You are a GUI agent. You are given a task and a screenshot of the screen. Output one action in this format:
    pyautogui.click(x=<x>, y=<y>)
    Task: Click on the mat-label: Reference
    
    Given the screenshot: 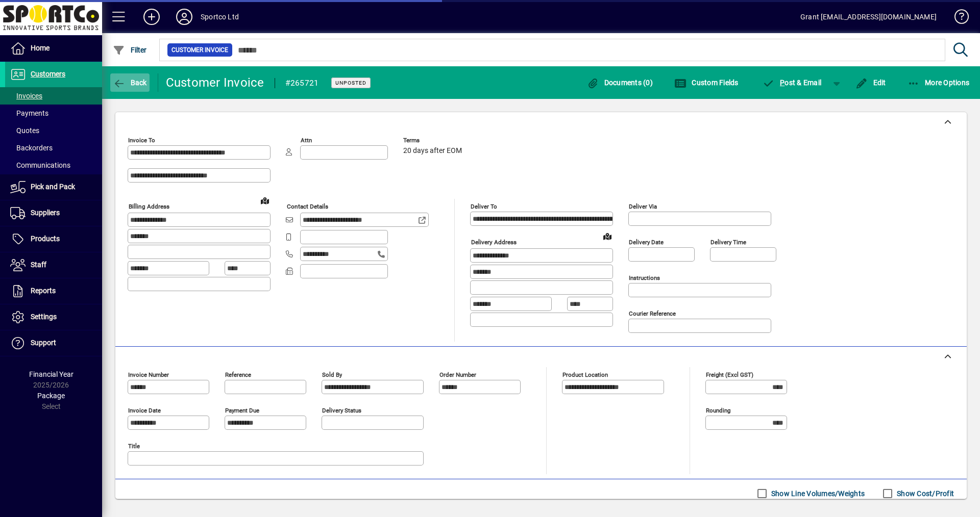 What is the action you would take?
    pyautogui.click(x=238, y=375)
    